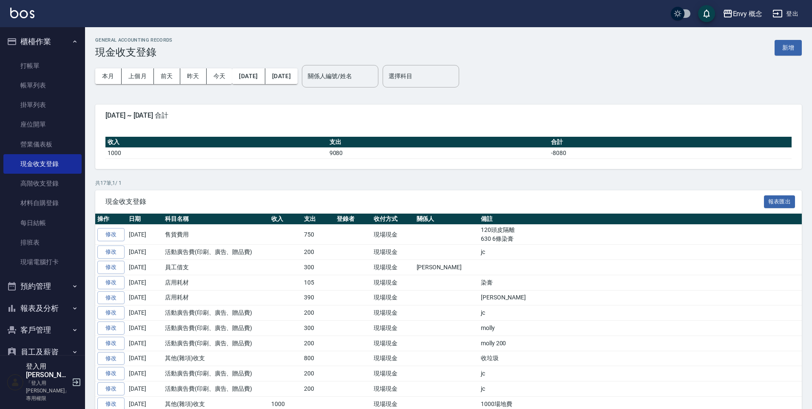  Describe the element at coordinates (42, 286) in the screenshot. I see `button: 預約管理` at that location.